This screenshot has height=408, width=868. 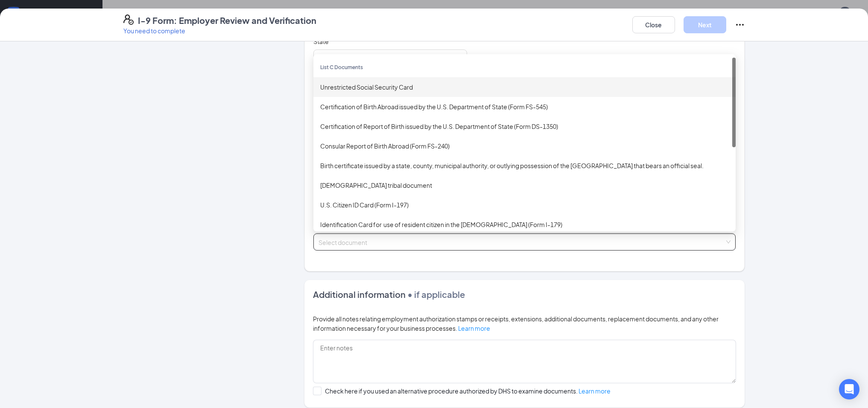 I want to click on span: State, so click(x=321, y=41).